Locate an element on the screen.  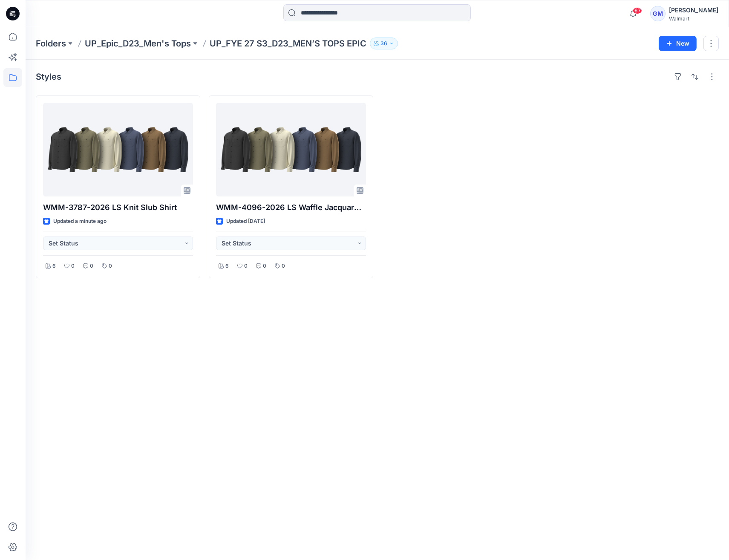
p: UP_FYE 27 S3_D23_MEN’S TOPS EPIC is located at coordinates (288, 44).